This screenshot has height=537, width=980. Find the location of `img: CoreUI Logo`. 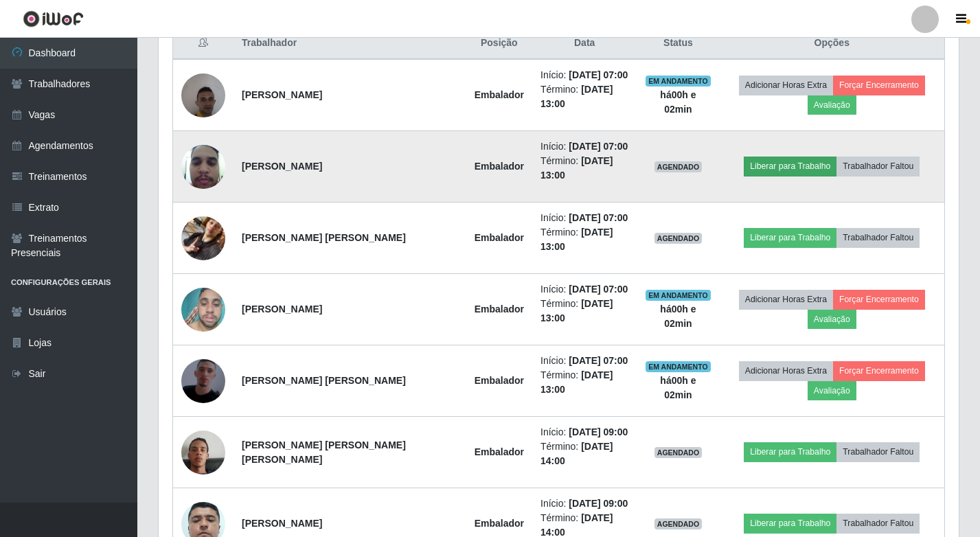

img: CoreUI Logo is located at coordinates (53, 19).